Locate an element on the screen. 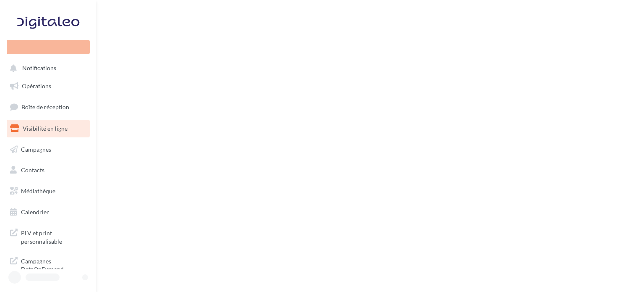 Image resolution: width=644 pixels, height=292 pixels. a: Calendrier is located at coordinates (48, 212).